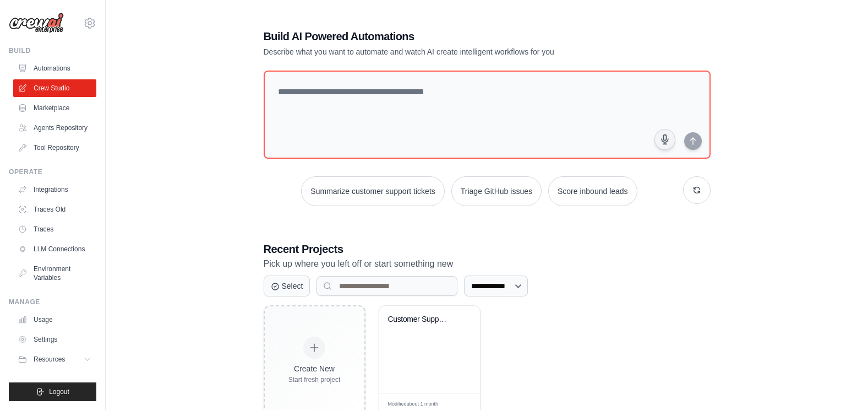 The height and width of the screenshot is (410, 868). What do you see at coordinates (55, 359) in the screenshot?
I see `button: Resources` at bounding box center [55, 359].